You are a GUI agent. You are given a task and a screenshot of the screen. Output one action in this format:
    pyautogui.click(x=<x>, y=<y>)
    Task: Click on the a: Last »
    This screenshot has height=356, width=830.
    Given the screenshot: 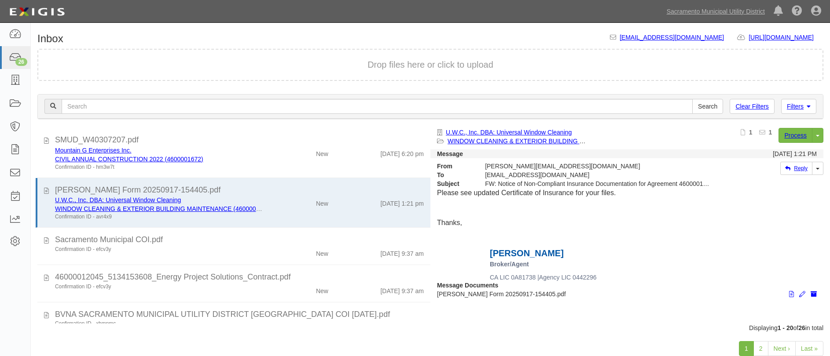 What is the action you would take?
    pyautogui.click(x=809, y=349)
    